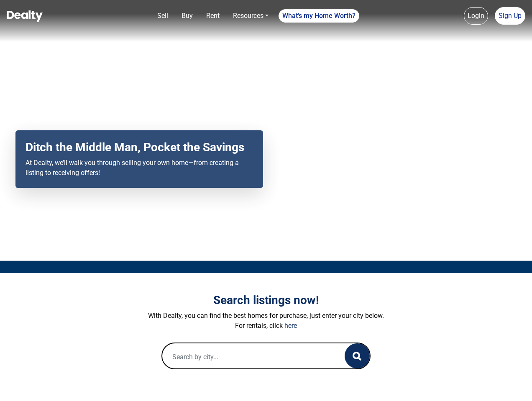 The width and height of the screenshot is (532, 401). I want to click on a: What's my Home Worth?, so click(319, 16).